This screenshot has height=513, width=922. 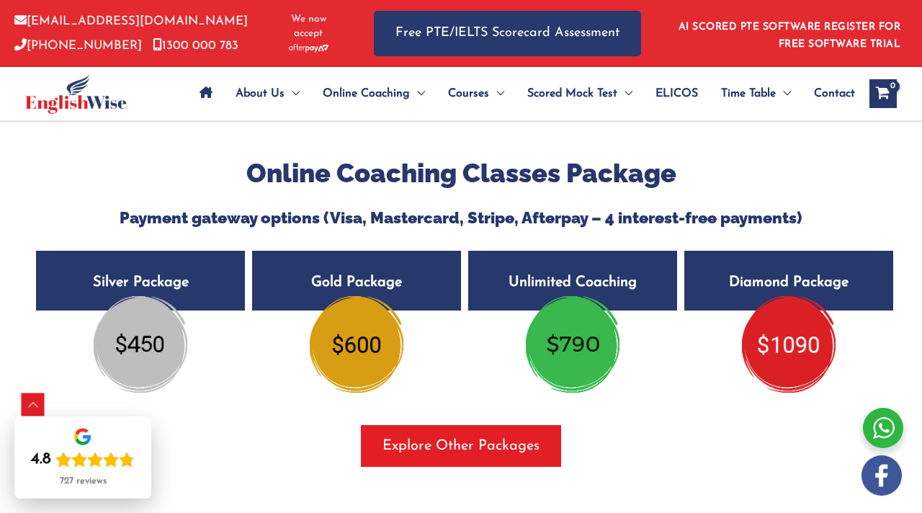 I want to click on a: Explore Other Packages, so click(x=461, y=446).